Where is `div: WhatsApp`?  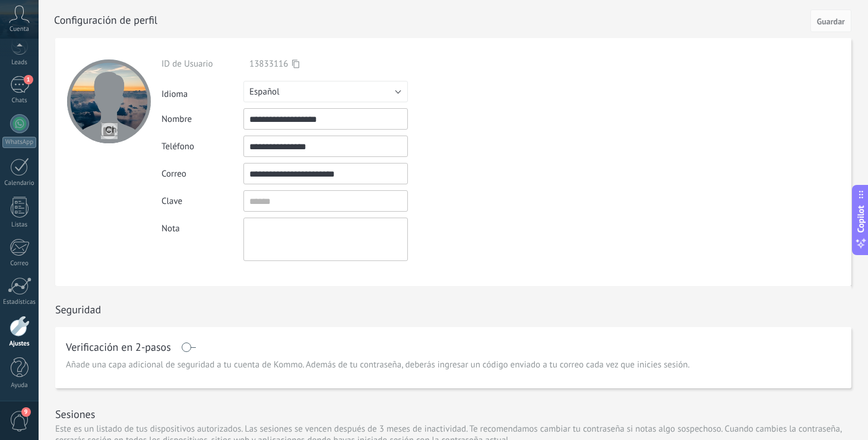
div: WhatsApp is located at coordinates (19, 142).